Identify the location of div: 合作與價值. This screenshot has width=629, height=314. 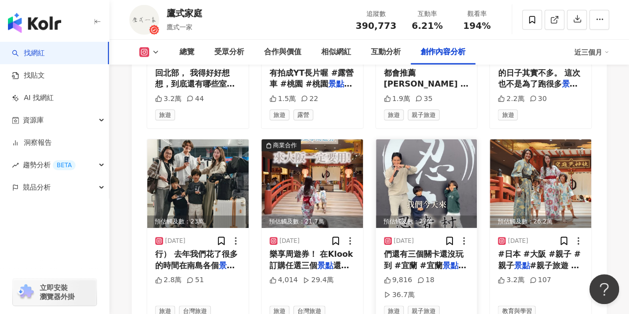
(282, 52).